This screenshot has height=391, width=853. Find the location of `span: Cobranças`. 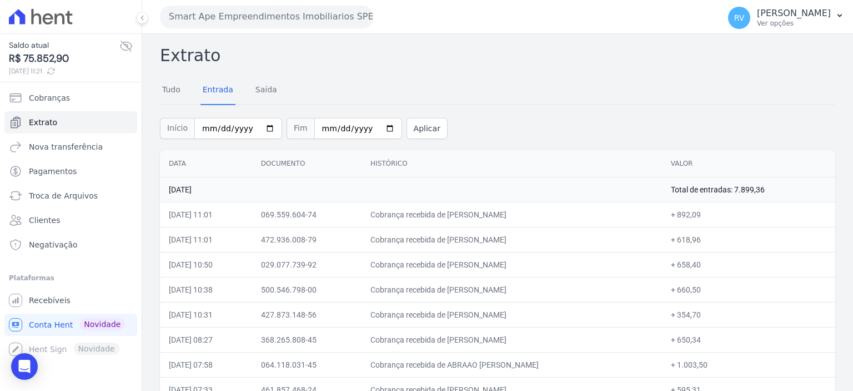

span: Cobranças is located at coordinates (49, 98).